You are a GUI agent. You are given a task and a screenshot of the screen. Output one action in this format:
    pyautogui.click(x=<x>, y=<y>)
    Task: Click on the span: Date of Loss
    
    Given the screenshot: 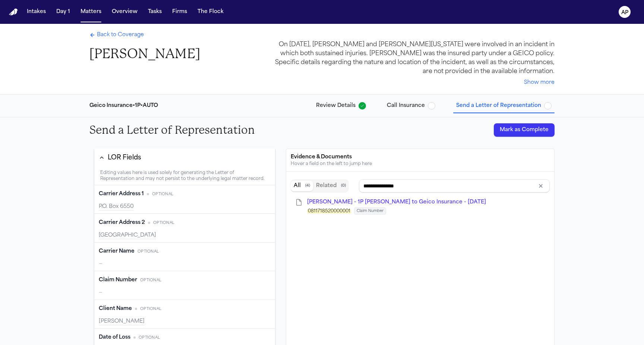 What is the action you would take?
    pyautogui.click(x=114, y=338)
    